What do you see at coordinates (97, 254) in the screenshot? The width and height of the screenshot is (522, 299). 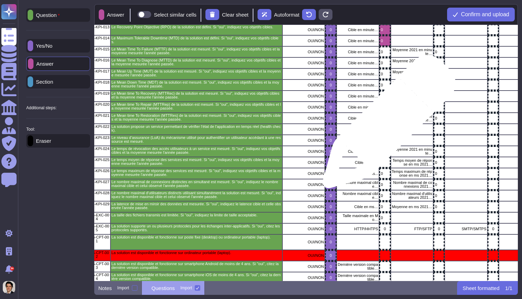 I see `p: SAAS-CPT-002` at bounding box center [97, 254].